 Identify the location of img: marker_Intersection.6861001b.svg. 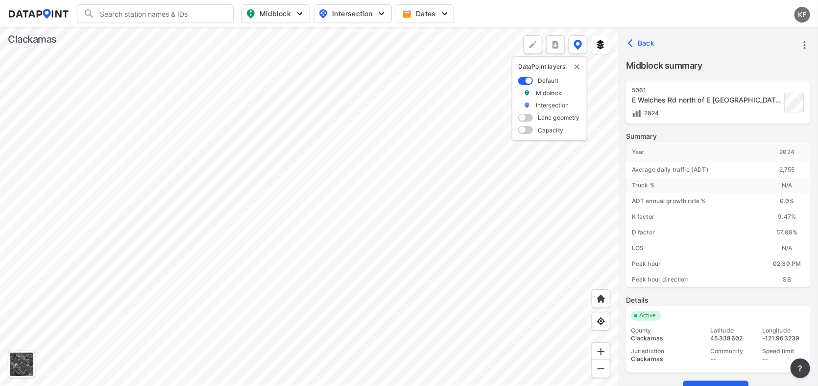
(527, 105).